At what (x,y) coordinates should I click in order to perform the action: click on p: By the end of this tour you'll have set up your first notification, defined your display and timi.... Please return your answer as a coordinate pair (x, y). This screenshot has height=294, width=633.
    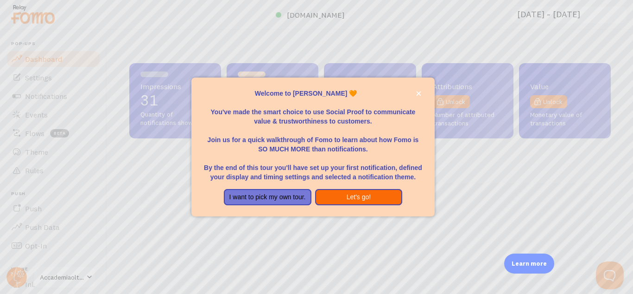
    Looking at the image, I should click on (313, 167).